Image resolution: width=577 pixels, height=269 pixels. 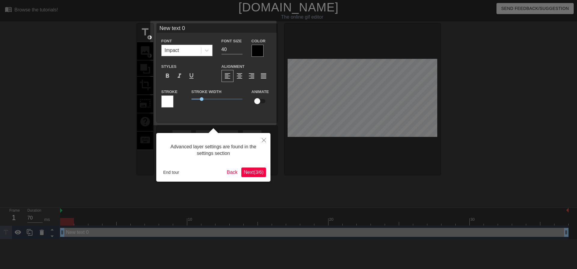 What do you see at coordinates (264, 140) in the screenshot?
I see `button: Close` at bounding box center [264, 140].